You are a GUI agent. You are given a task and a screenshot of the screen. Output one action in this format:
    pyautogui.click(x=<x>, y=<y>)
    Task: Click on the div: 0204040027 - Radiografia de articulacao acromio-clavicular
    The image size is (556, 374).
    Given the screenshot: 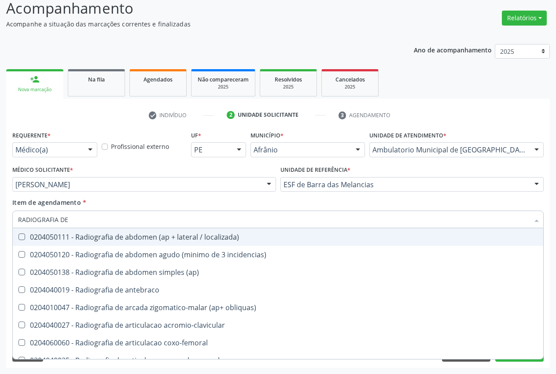 What is the action you would take?
    pyautogui.click(x=278, y=325)
    